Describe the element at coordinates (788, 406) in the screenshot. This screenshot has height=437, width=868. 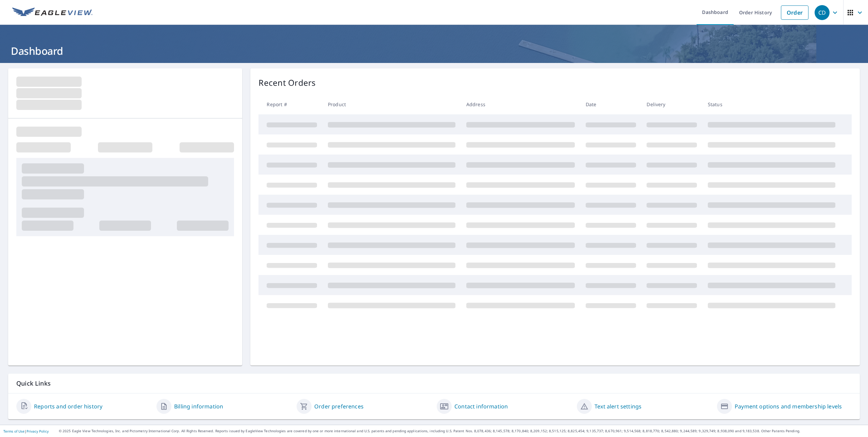
I see `a: Payment options and membership levels` at that location.